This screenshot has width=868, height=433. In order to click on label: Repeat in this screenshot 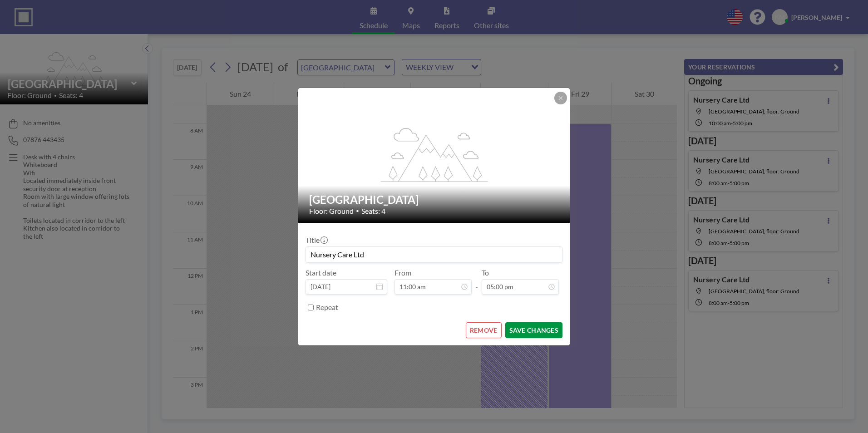, I will do `click(327, 307)`.